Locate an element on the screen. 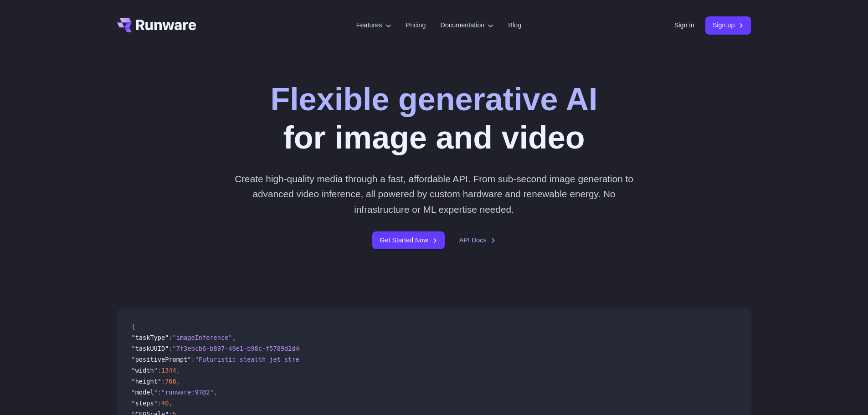  span: "Futuristic stealth jet streaking through a neon-lit cityscape with glowing purple exhaust" is located at coordinates (364, 359).